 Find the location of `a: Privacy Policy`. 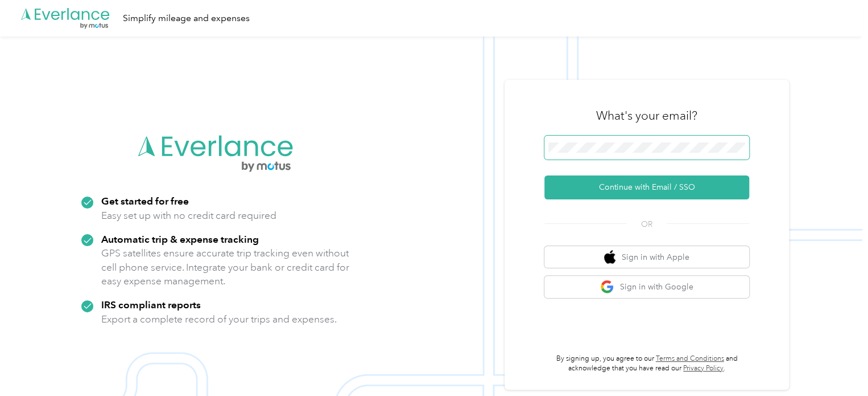

a: Privacy Policy is located at coordinates (703, 368).